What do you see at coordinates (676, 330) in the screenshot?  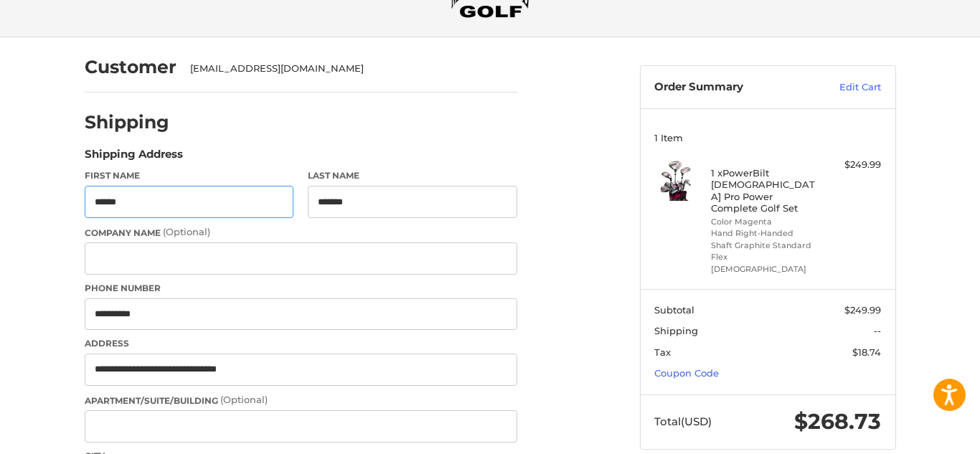 I see `span: Shipping` at bounding box center [676, 330].